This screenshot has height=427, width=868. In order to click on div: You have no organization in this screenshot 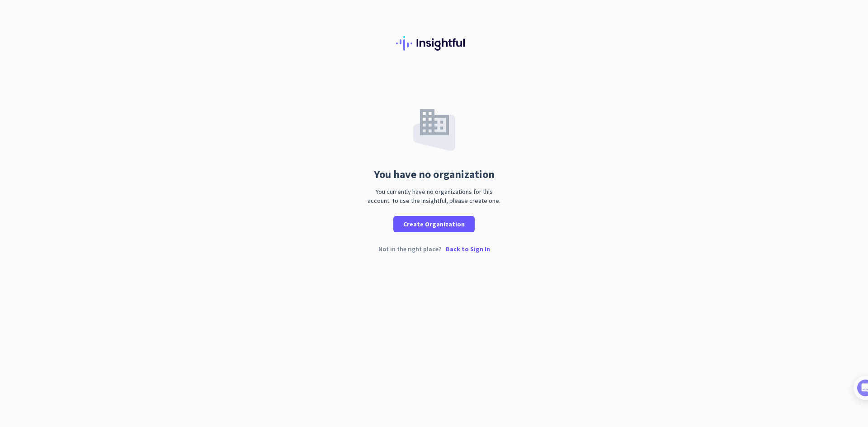, I will do `click(434, 174)`.